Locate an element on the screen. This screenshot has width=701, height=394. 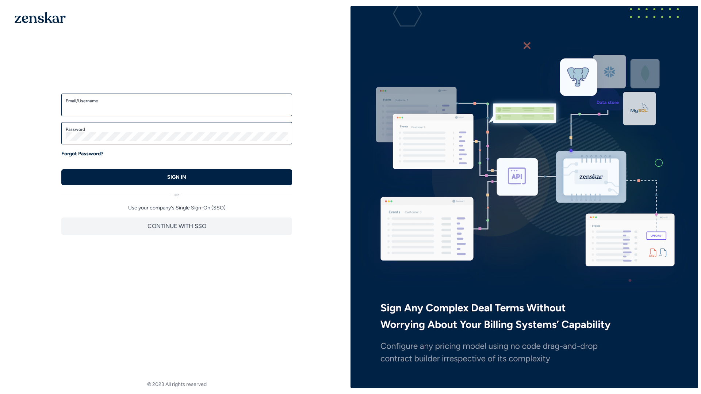
div: or is located at coordinates (177, 192).